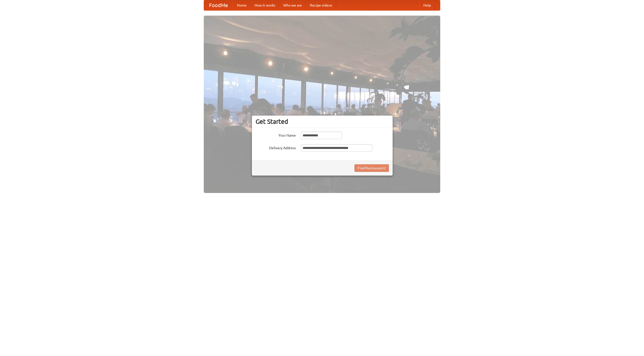 This screenshot has width=644, height=356. What do you see at coordinates (265, 5) in the screenshot?
I see `a: How it works` at bounding box center [265, 5].